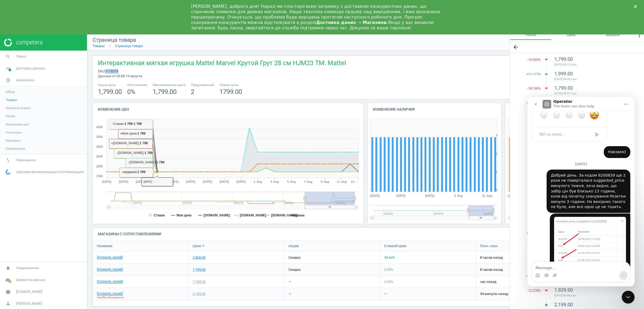 This screenshot has width=644, height=309. What do you see at coordinates (137, 85) in the screenshot?
I see `span: Отклонение` at bounding box center [137, 85].